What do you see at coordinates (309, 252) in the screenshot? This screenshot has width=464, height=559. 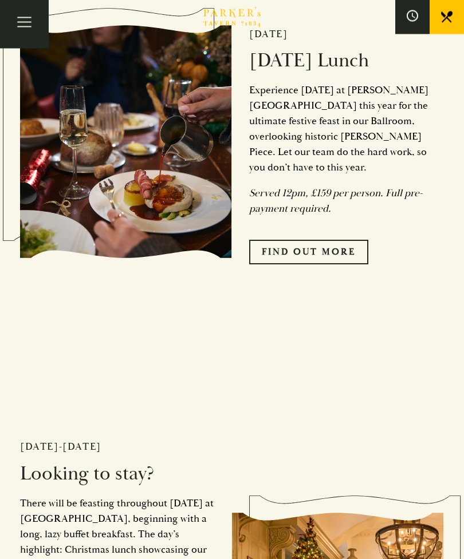 I see `a: Find Out More` at bounding box center [309, 252].